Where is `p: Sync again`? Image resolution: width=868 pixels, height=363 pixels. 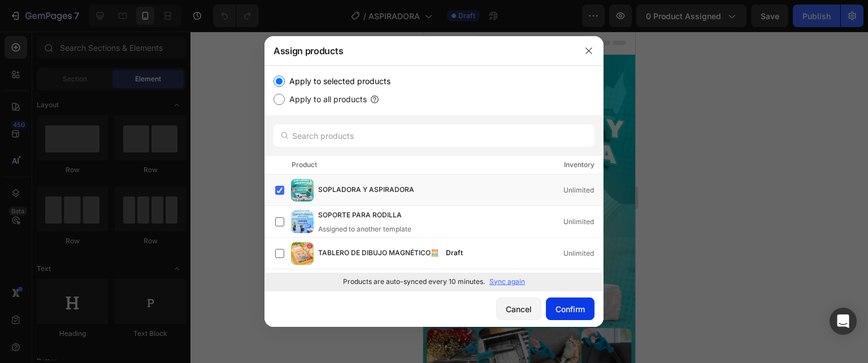
p: Sync again is located at coordinates (507, 281).